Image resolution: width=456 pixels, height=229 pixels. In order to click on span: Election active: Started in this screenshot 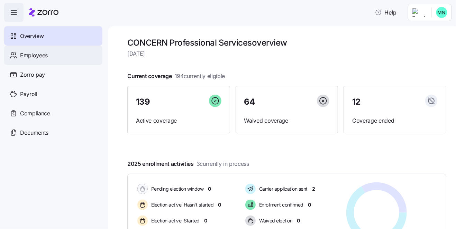, I will do `click(174, 221)`.